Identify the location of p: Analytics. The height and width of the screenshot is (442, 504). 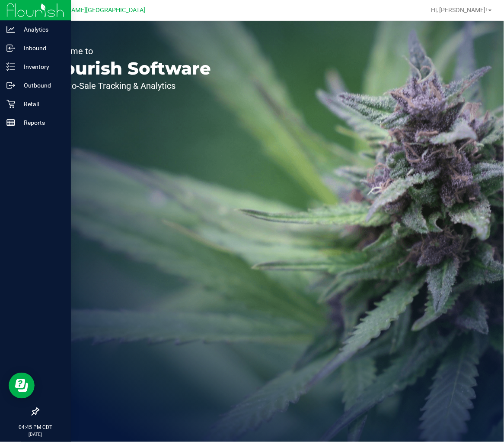
(41, 30).